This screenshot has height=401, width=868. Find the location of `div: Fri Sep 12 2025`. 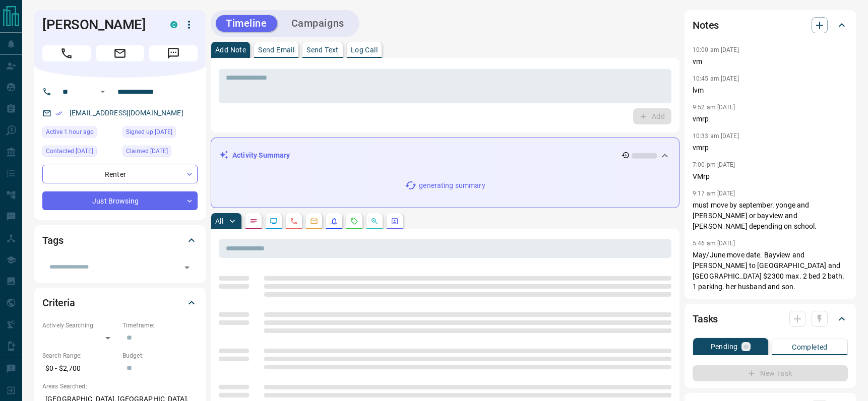

div: Fri Sep 12 2025 is located at coordinates (80, 134).